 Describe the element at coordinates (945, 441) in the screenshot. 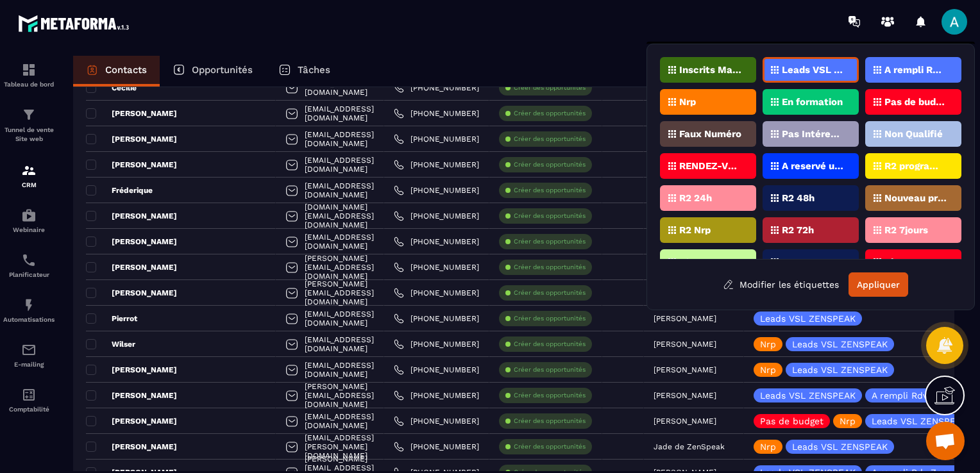

I see `div: Ouvrir le chat` at that location.